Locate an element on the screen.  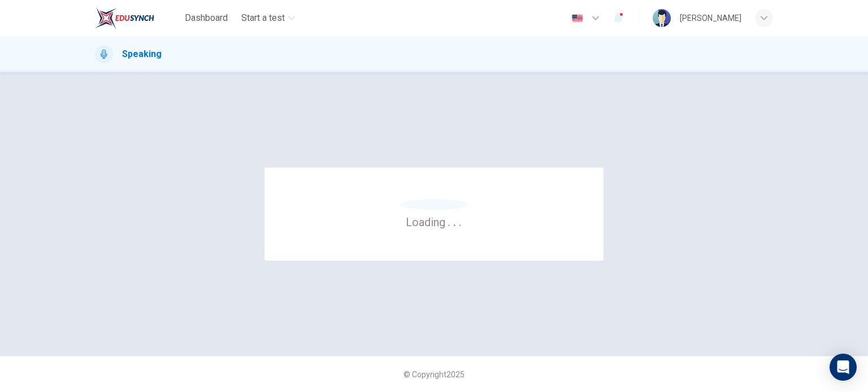
button: Dashboard is located at coordinates (206, 18).